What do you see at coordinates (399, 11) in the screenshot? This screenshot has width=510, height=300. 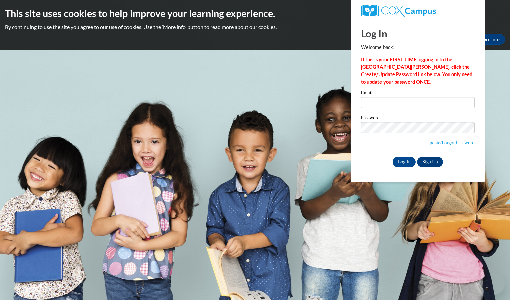 I see `img: COX Campus` at bounding box center [399, 11].